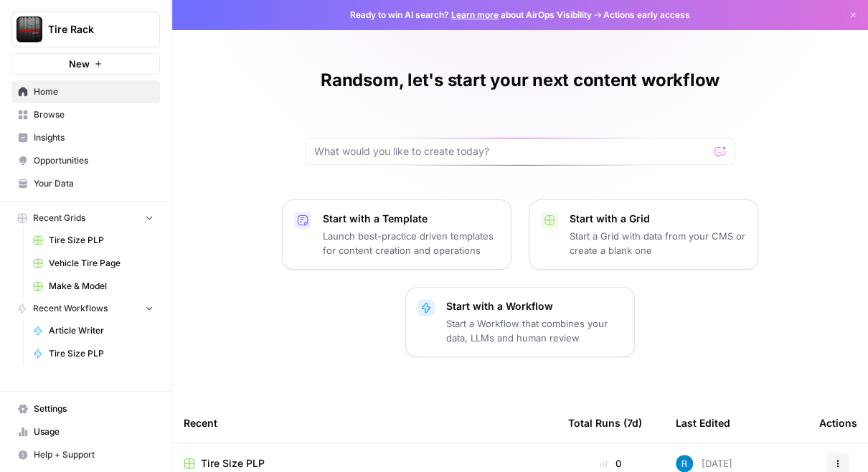 The image size is (868, 472). I want to click on div: Recent, so click(365, 423).